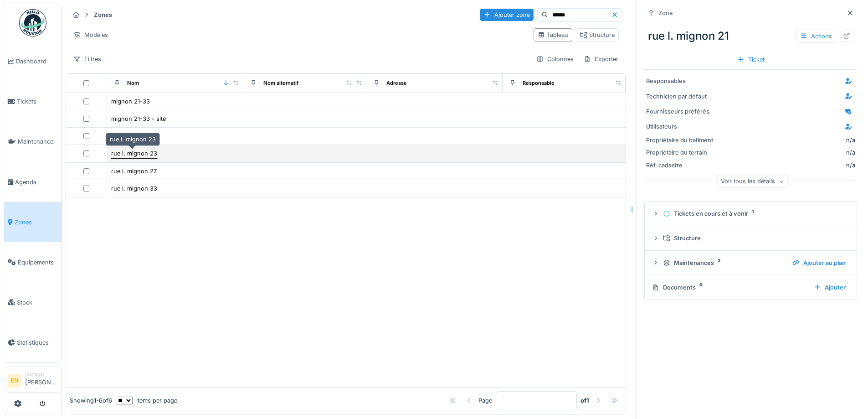  What do you see at coordinates (33, 262) in the screenshot?
I see `a: Équipements` at bounding box center [33, 262].